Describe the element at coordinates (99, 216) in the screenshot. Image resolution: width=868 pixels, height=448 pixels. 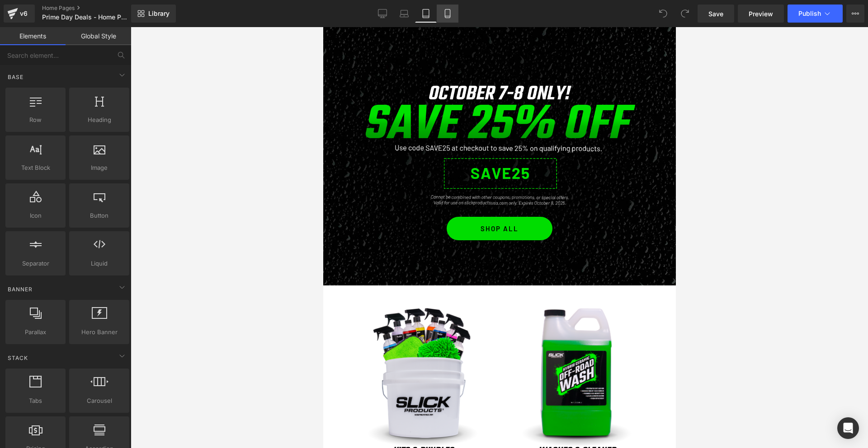
I see `span: Button` at that location.